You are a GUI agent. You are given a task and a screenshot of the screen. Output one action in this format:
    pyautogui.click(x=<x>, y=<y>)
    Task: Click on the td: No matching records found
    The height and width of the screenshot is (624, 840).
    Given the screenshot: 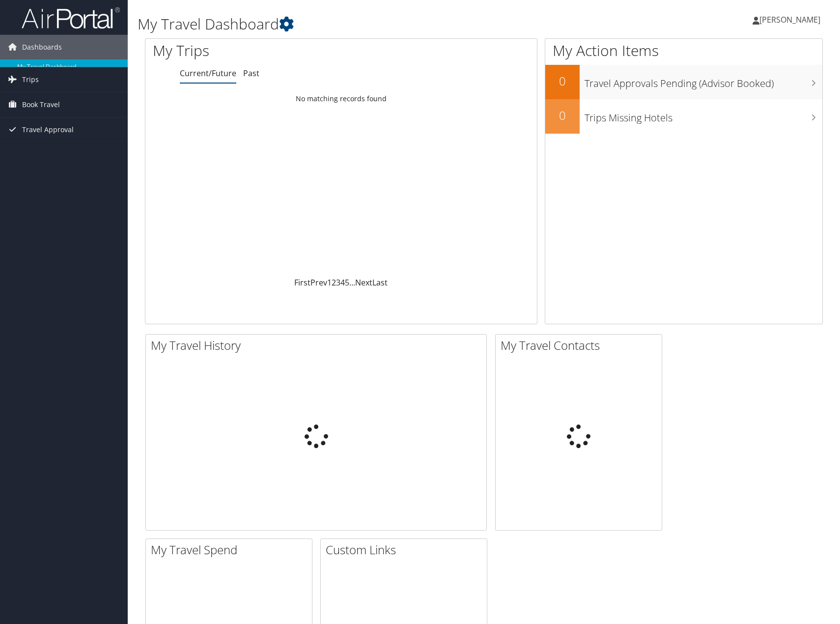 What is the action you would take?
    pyautogui.click(x=341, y=99)
    